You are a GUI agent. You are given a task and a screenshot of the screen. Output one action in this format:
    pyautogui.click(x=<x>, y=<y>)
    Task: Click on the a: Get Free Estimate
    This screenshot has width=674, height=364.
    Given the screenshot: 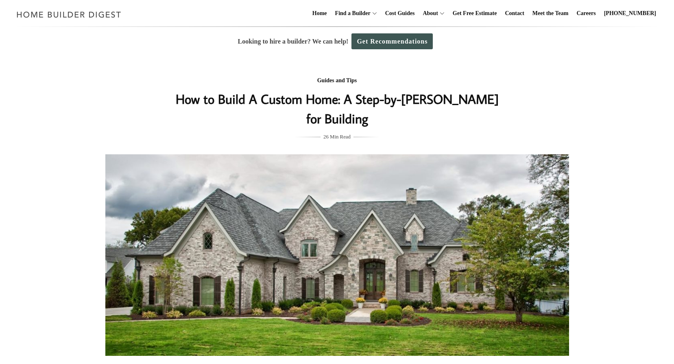 What is the action you would take?
    pyautogui.click(x=475, y=13)
    